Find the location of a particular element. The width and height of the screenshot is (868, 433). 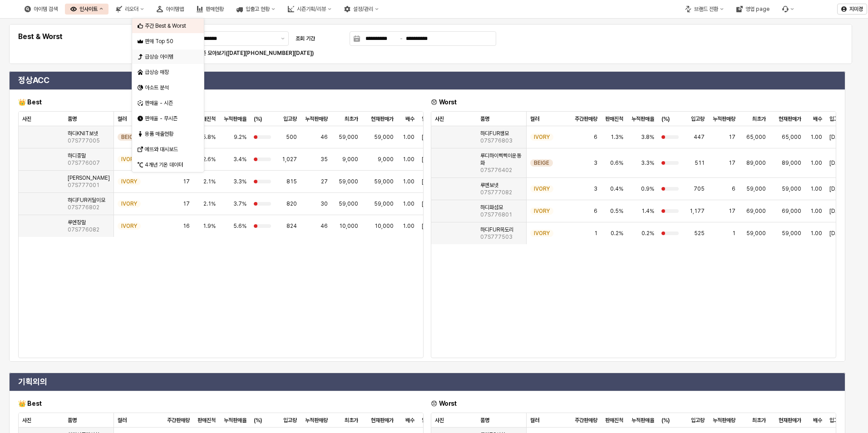

div: 판매현황 is located at coordinates (210, 9).